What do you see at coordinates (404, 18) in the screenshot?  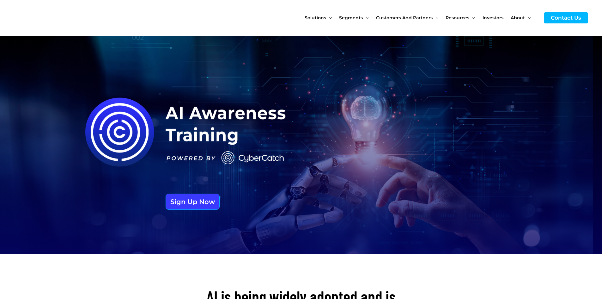 I see `span: Customers and Partners` at bounding box center [404, 18].